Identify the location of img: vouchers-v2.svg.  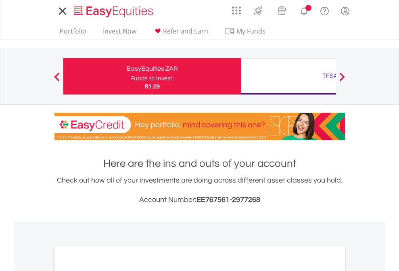
(282, 10).